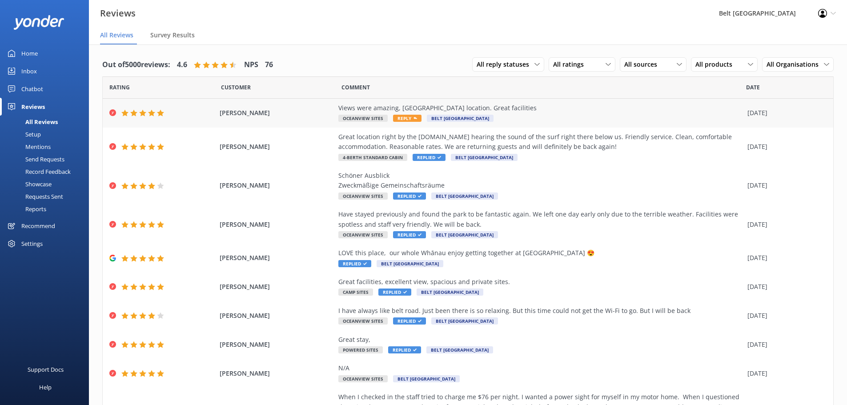 The width and height of the screenshot is (847, 405). I want to click on div: All Reviews, so click(32, 122).